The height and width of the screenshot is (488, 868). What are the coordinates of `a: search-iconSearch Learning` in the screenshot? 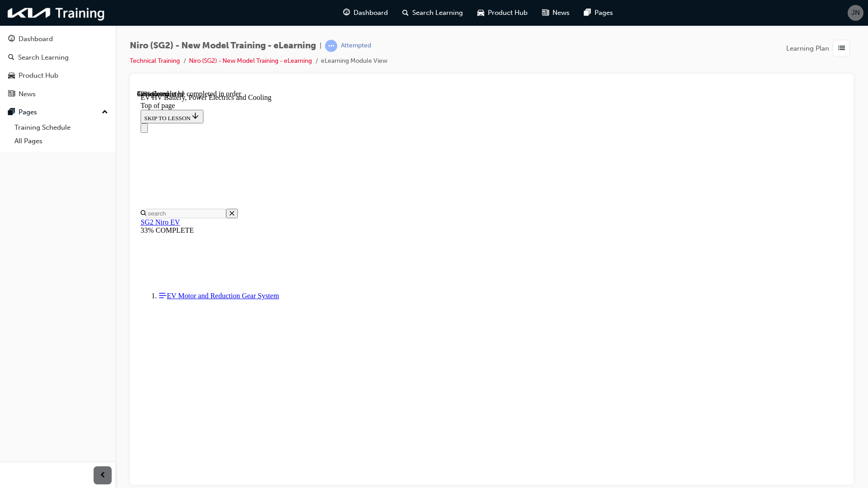 It's located at (433, 13).